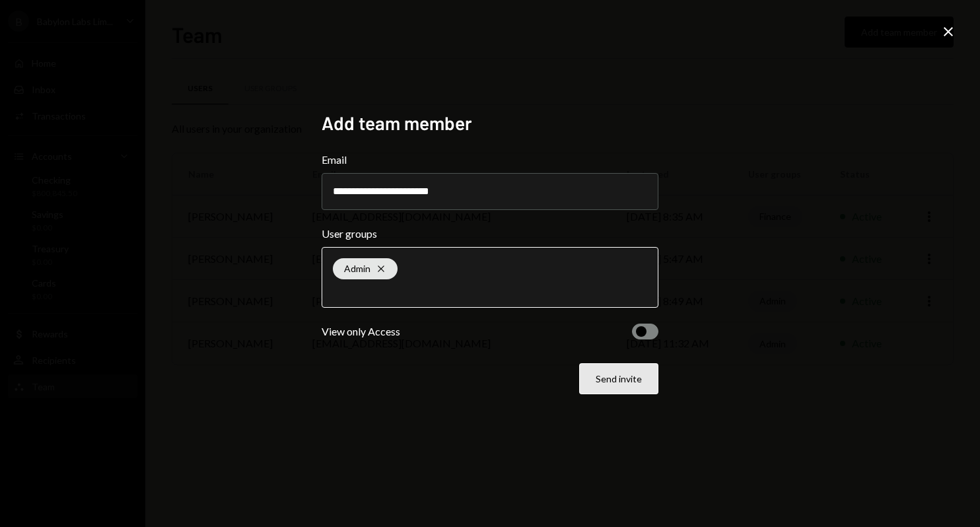  What do you see at coordinates (361, 332) in the screenshot?
I see `div: View only Access` at bounding box center [361, 332].